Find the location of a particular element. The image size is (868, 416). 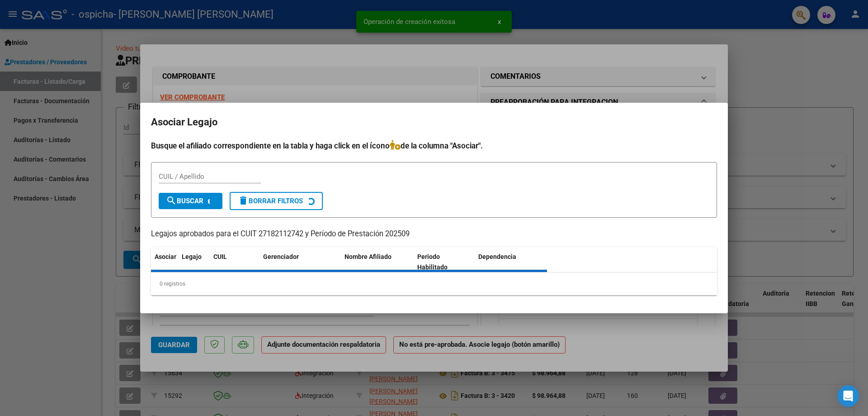

button: Buscar is located at coordinates (190, 201).